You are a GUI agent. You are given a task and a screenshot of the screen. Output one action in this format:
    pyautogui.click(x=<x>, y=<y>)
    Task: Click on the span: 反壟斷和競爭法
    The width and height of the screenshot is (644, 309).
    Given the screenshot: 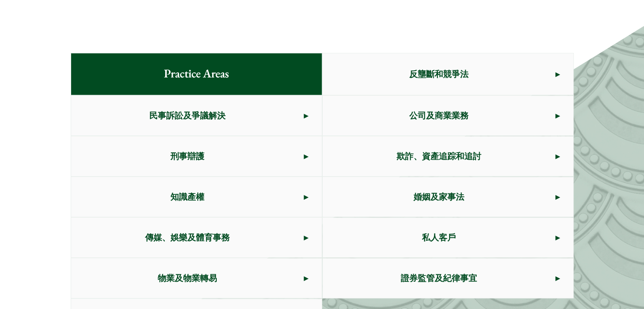 What is the action you would take?
    pyautogui.click(x=440, y=74)
    